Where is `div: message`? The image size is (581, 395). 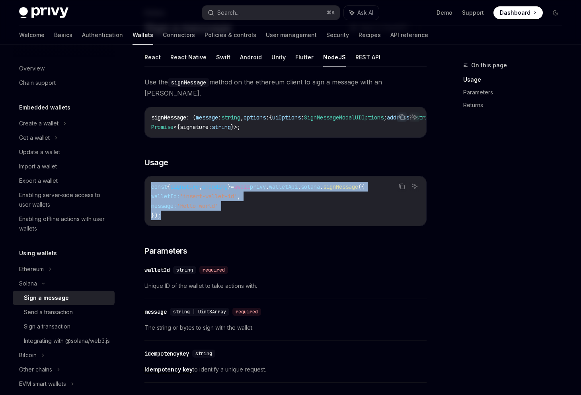 div: message is located at coordinates (156, 311).